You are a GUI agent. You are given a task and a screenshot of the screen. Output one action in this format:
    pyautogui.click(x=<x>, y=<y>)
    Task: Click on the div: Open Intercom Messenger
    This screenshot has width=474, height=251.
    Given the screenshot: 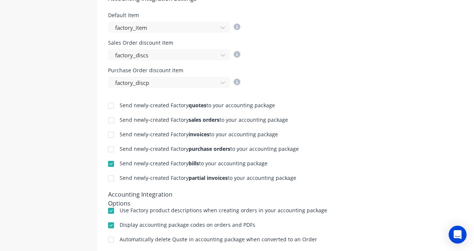 What is the action you would take?
    pyautogui.click(x=458, y=235)
    